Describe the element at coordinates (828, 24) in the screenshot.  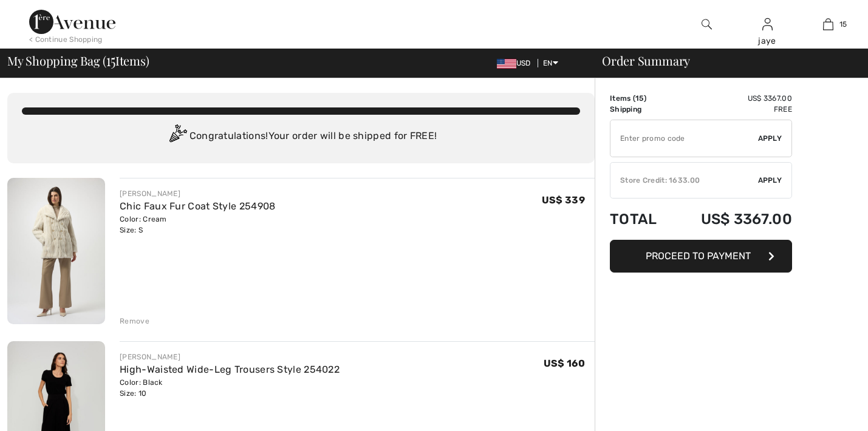
I see `img: My Bag` at that location.